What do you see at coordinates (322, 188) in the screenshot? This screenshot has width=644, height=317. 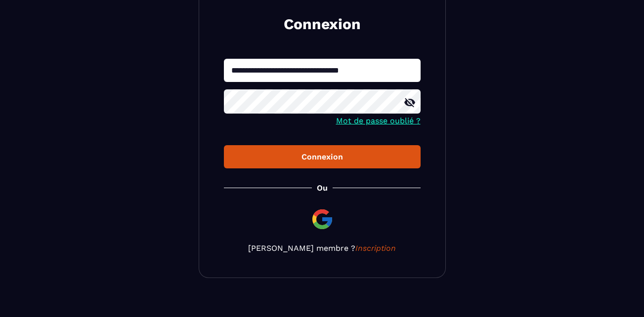 I see `p: Ou` at bounding box center [322, 188].